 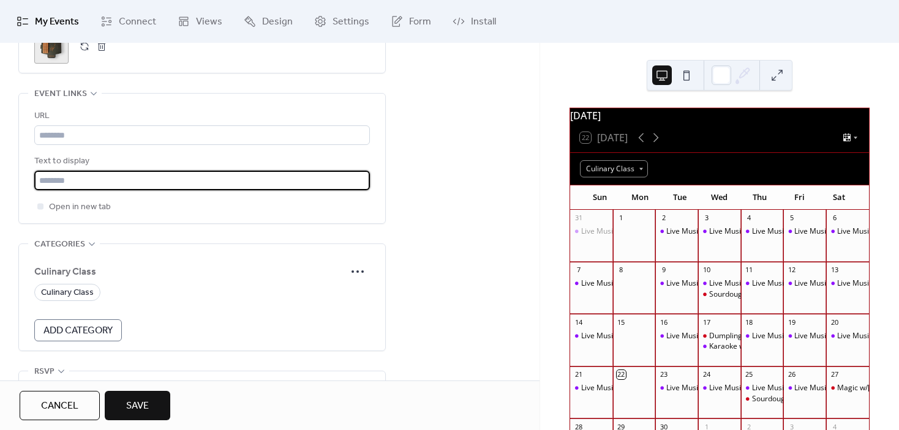 What do you see at coordinates (61, 94) in the screenshot?
I see `span: Event links` at bounding box center [61, 94].